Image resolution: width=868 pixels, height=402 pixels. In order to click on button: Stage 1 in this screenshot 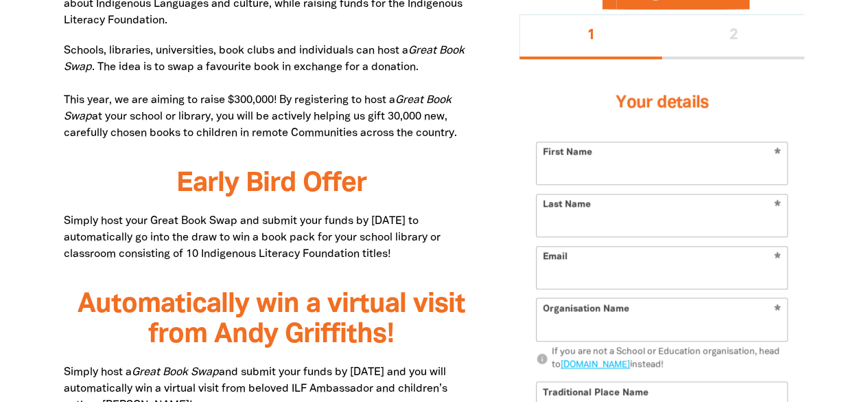, I will do `click(591, 37)`.